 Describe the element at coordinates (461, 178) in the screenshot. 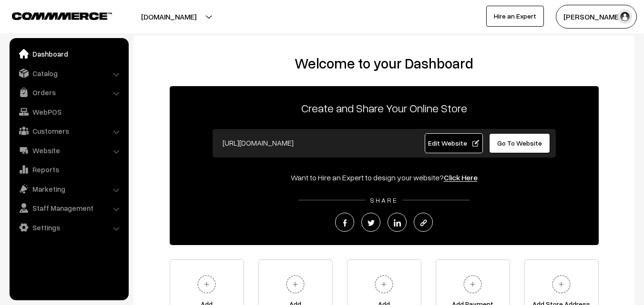

I see `a: Click Here` at that location.